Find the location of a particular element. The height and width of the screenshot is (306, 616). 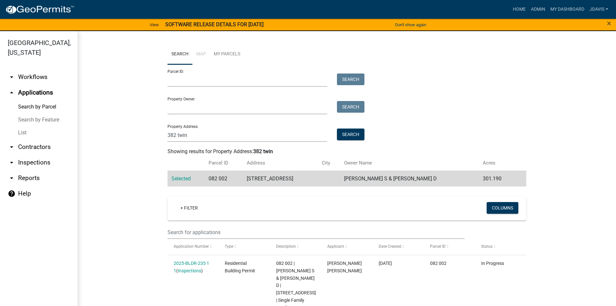

th: Acres is located at coordinates (497, 163).